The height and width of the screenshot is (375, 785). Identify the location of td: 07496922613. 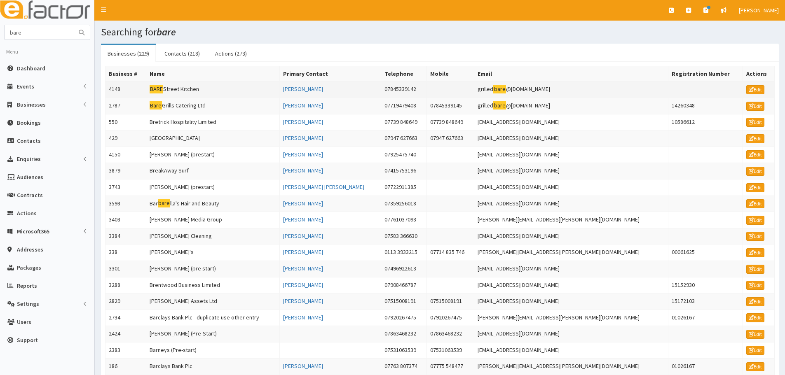
(404, 269).